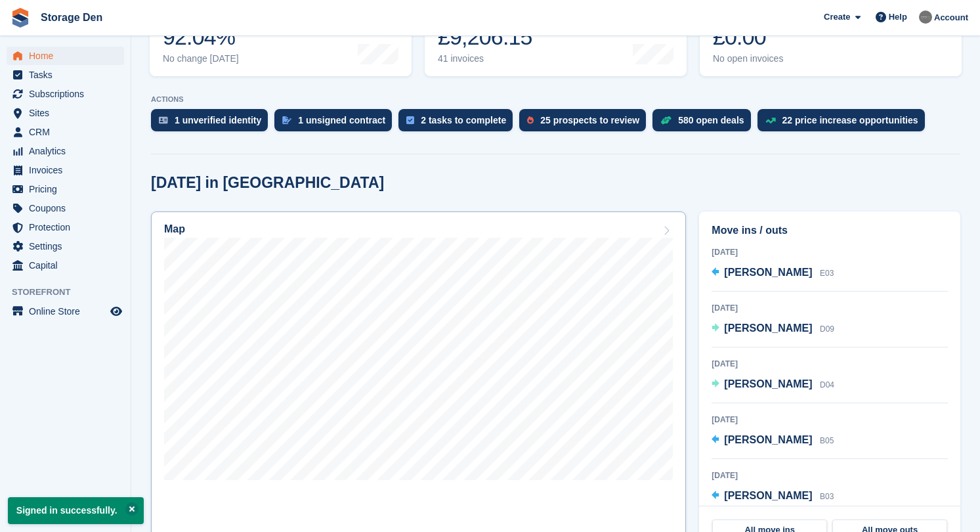  I want to click on span: Settings, so click(68, 246).